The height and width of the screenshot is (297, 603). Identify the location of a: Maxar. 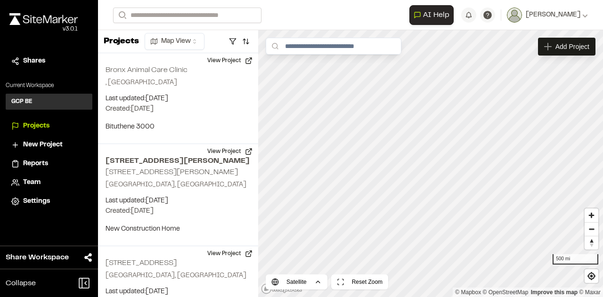
(589, 292).